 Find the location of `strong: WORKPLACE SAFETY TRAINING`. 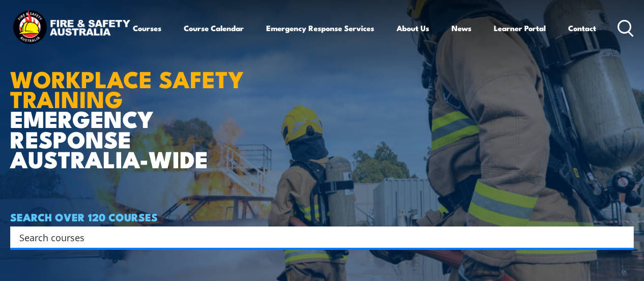

strong: WORKPLACE SAFETY TRAINING is located at coordinates (127, 88).